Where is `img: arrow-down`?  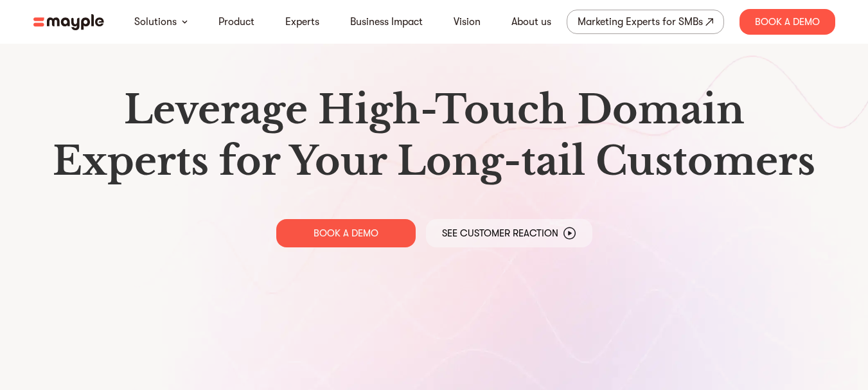
img: arrow-down is located at coordinates (184, 22).